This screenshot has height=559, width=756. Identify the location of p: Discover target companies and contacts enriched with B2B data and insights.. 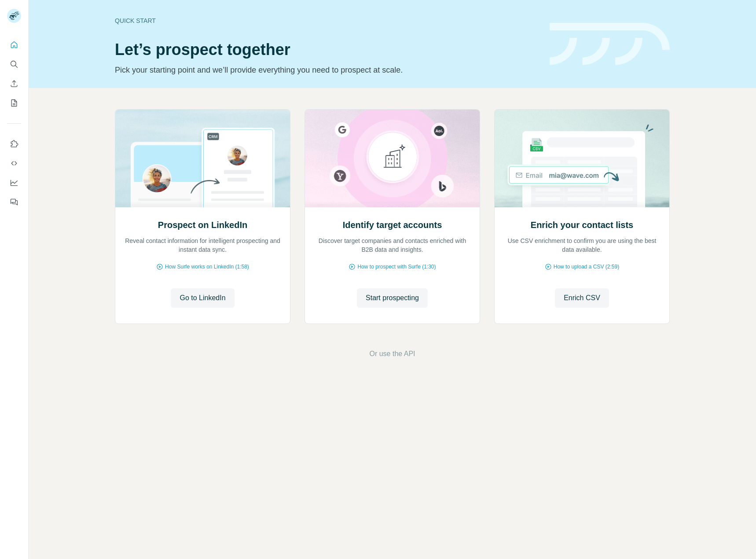
(392, 245).